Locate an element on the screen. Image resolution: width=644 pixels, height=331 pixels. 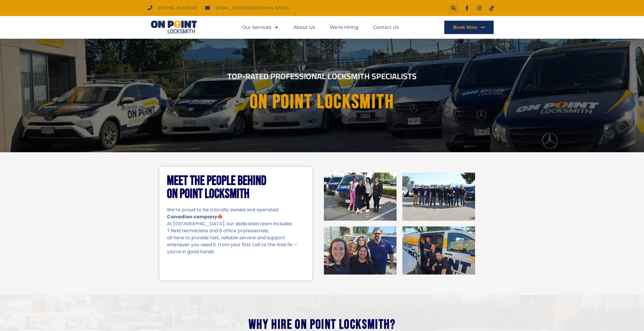
p: whenever you need it. from your first call to the final fix — is located at coordinates (236, 244).